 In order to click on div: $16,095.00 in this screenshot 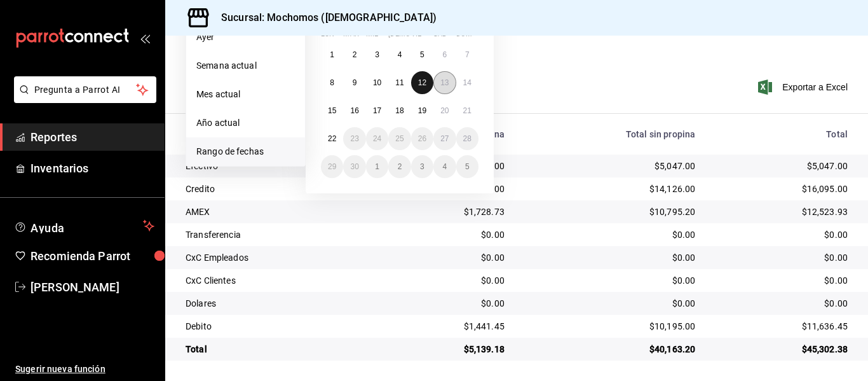, I will do `click(782, 189)`.